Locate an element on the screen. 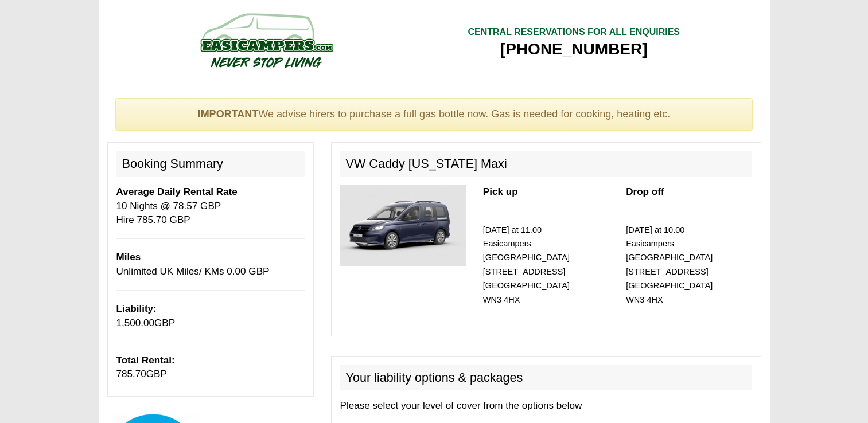 The image size is (868, 423). p: Unlimited UK Miles/ KMs 0.00 GBP is located at coordinates (210, 264).